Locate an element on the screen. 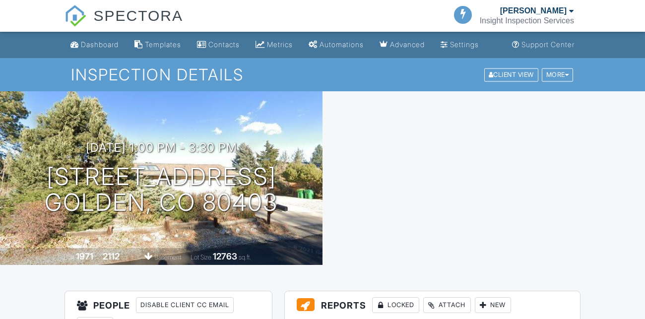 The width and height of the screenshot is (645, 319). h1: Inspection Details is located at coordinates (322, 74).